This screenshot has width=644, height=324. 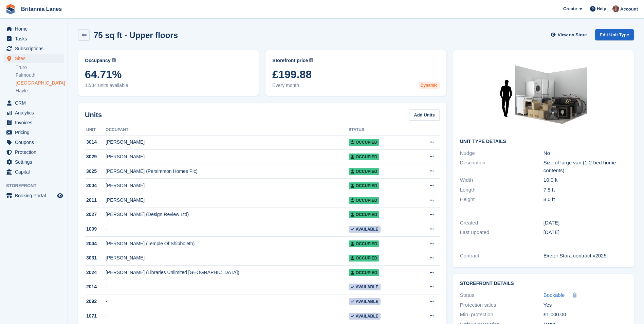 I want to click on div: Created, so click(x=502, y=223).